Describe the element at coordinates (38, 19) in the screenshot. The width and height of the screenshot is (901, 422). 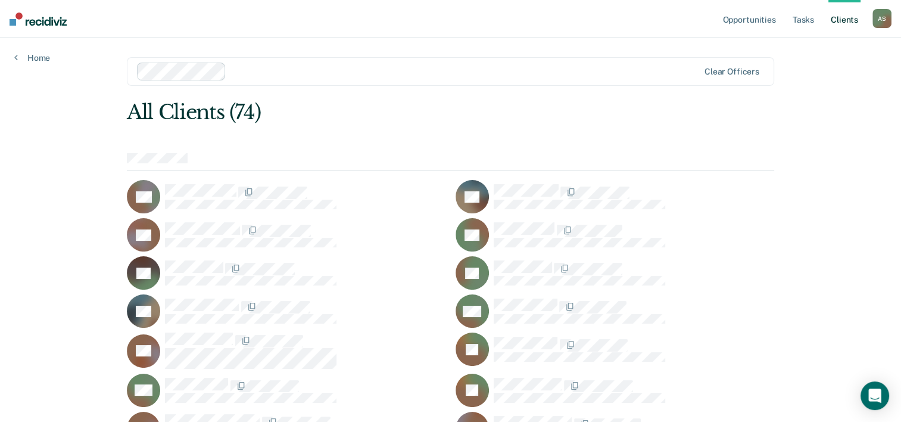
I see `img: Recidiviz` at that location.